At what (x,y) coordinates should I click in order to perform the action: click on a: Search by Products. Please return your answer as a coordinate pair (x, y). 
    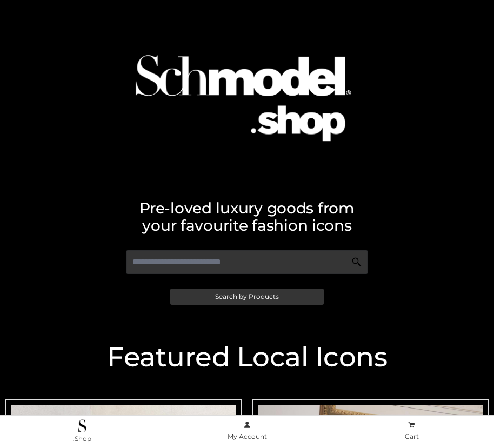
    Looking at the image, I should click on (247, 297).